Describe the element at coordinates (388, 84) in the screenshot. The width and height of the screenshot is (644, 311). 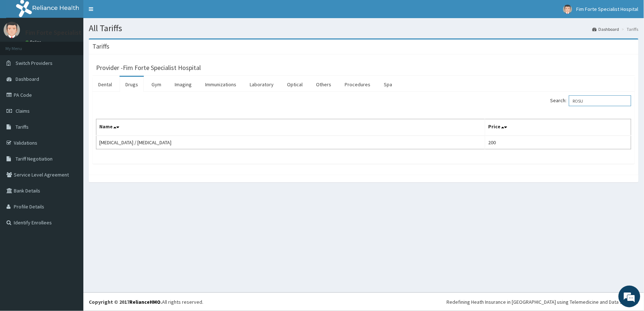
I see `a: Spa` at that location.